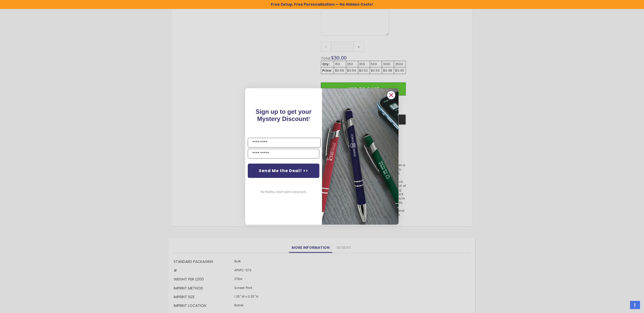  What do you see at coordinates (283, 192) in the screenshot?
I see `button: No thanks, I don't want a discount.` at bounding box center [283, 192].